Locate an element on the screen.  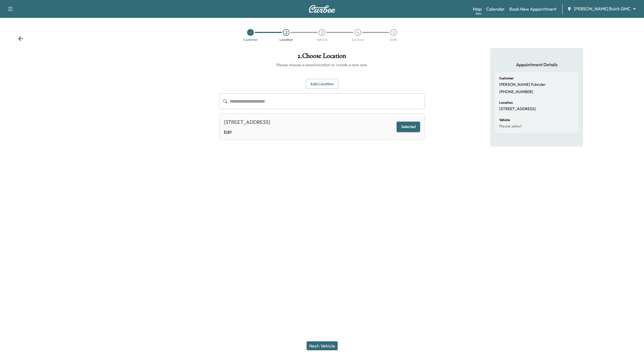
h6: Vehicle is located at coordinates (504, 120).